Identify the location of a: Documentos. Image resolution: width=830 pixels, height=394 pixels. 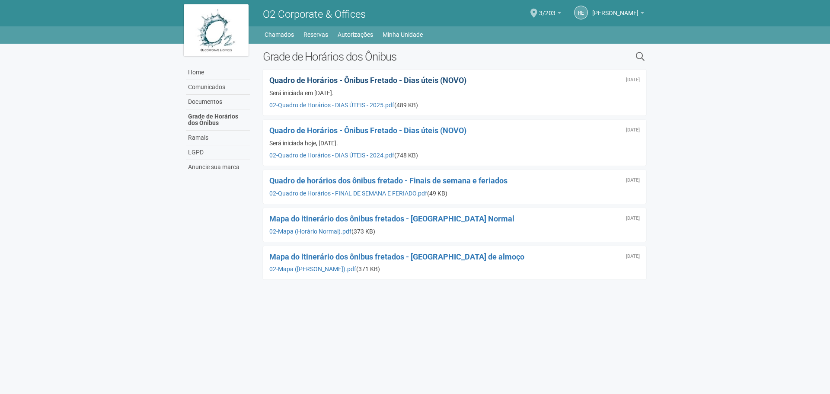
(218, 102).